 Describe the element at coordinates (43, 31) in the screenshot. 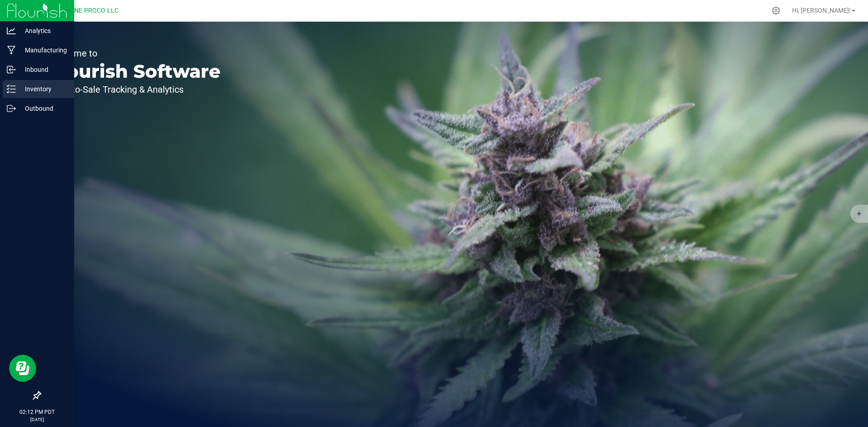

I see `p: Analytics` at that location.